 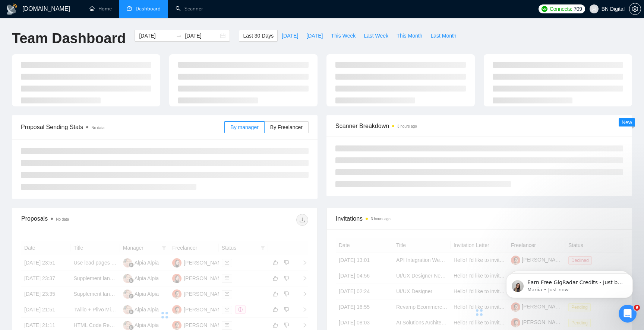 What do you see at coordinates (101, 9) in the screenshot?
I see `a: homeHome` at bounding box center [101, 9].